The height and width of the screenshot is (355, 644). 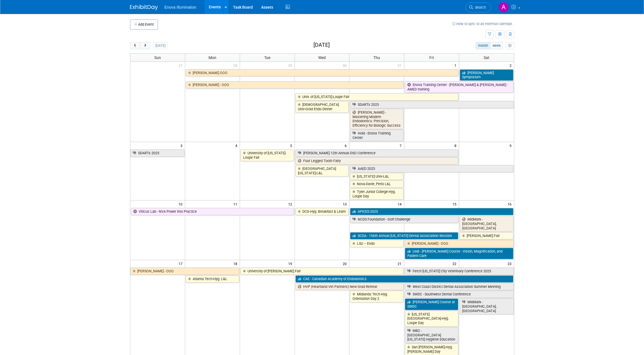 I want to click on span: 28, so click(x=236, y=65).